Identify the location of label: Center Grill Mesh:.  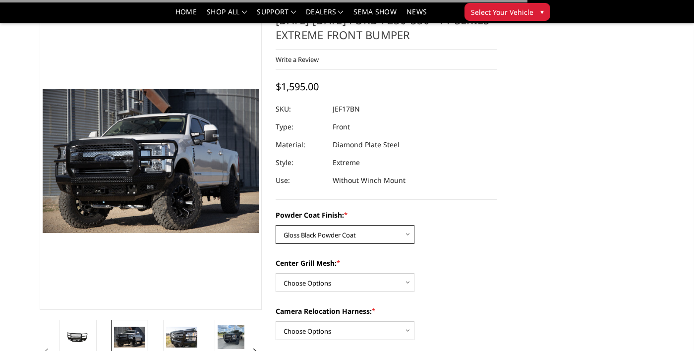
(386, 263).